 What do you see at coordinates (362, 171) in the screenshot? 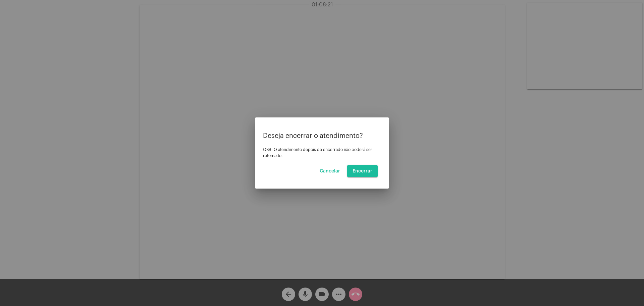
I see `span: Encerrar` at bounding box center [362, 171].